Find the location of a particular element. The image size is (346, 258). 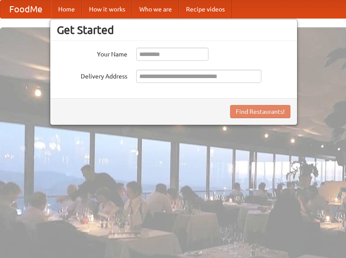

a: How it works is located at coordinates (107, 9).